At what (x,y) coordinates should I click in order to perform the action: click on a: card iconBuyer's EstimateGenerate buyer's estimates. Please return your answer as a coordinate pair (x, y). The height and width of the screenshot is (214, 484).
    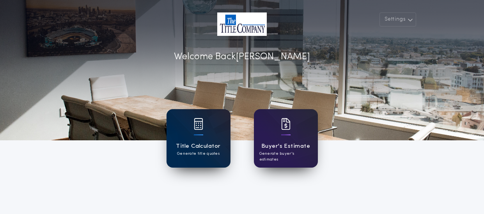
    Looking at the image, I should click on (286, 138).